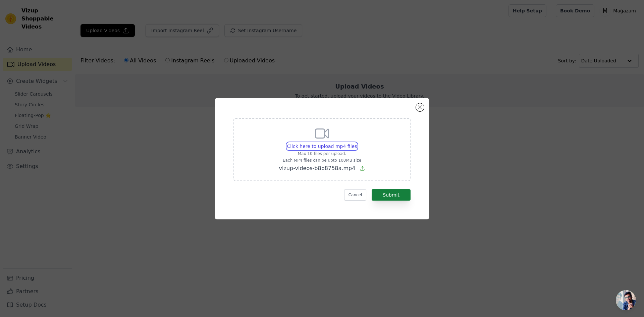 The width and height of the screenshot is (644, 317). I want to click on div: Açık sohbet, so click(625, 300).